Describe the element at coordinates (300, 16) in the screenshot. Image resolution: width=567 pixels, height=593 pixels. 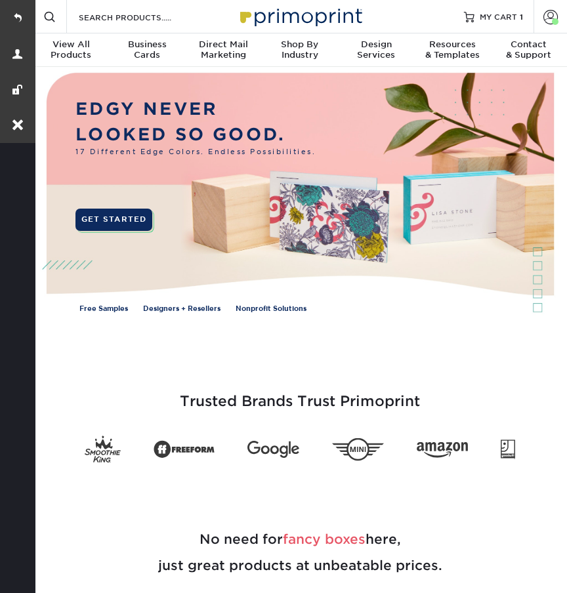
I see `img: Primoprint` at that location.